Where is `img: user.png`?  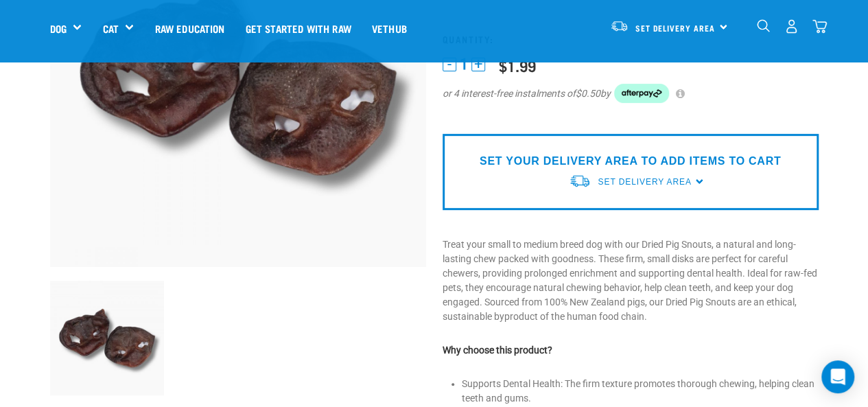 img: user.png is located at coordinates (791, 26).